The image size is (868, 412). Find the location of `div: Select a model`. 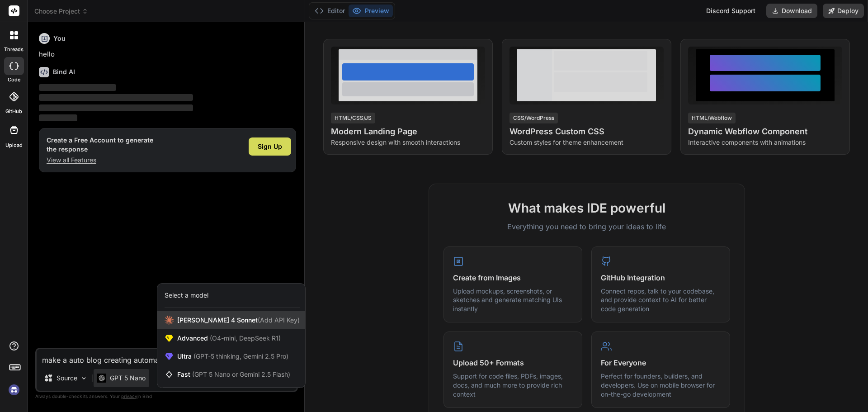

div: Select a model is located at coordinates (186, 295).